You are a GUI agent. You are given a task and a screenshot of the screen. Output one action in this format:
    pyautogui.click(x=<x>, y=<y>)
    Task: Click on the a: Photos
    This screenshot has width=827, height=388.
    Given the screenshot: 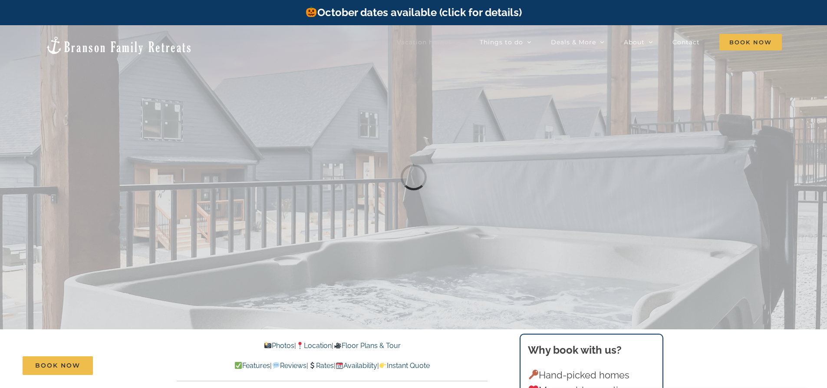 What is the action you would take?
    pyautogui.click(x=279, y=345)
    